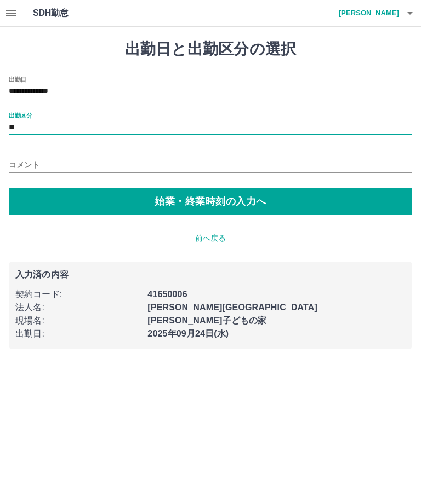 This screenshot has width=421, height=504. I want to click on p: 入力済の内容, so click(210, 275).